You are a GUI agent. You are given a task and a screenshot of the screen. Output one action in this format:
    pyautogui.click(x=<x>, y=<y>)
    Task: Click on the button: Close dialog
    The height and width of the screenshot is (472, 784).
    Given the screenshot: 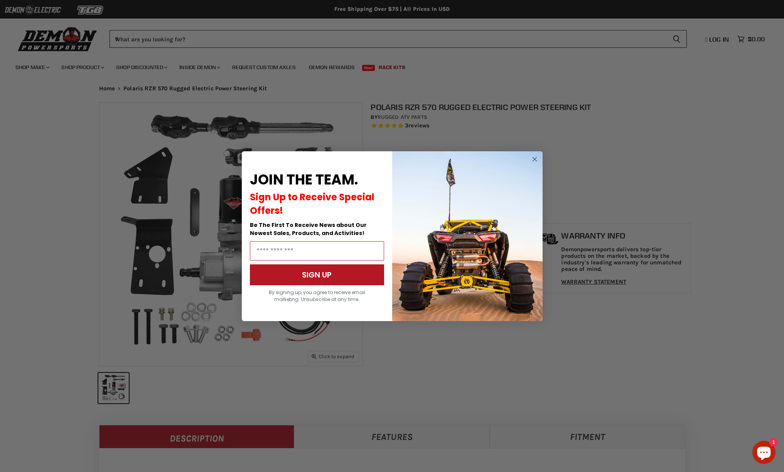 What is the action you would take?
    pyautogui.click(x=535, y=159)
    